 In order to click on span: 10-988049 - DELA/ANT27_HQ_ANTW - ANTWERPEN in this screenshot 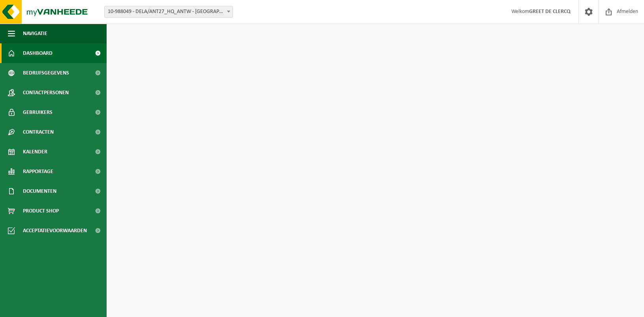, I will do `click(168, 11)`.